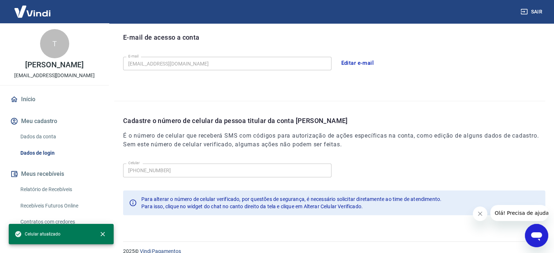 This screenshot has height=253, width=554. What do you see at coordinates (55, 44) in the screenshot?
I see `div: T` at bounding box center [55, 44].